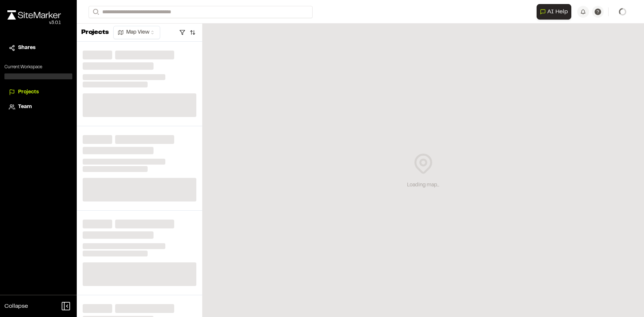 The width and height of the screenshot is (644, 317). What do you see at coordinates (39, 48) in the screenshot?
I see `a: Shares` at bounding box center [39, 48].